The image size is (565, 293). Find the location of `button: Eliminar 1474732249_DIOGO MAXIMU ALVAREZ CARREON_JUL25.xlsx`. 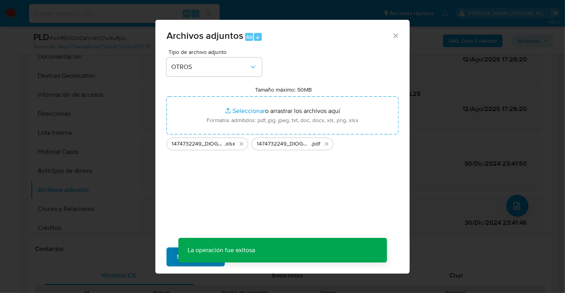

button: Eliminar 1474732249_DIOGO MAXIMU ALVAREZ CARREON_JUL25.xlsx is located at coordinates (241, 144).